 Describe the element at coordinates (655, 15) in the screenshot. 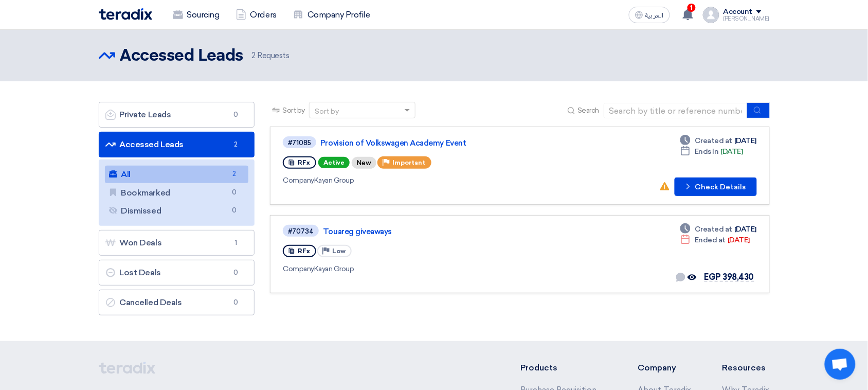

I see `span: العربية` at that location.